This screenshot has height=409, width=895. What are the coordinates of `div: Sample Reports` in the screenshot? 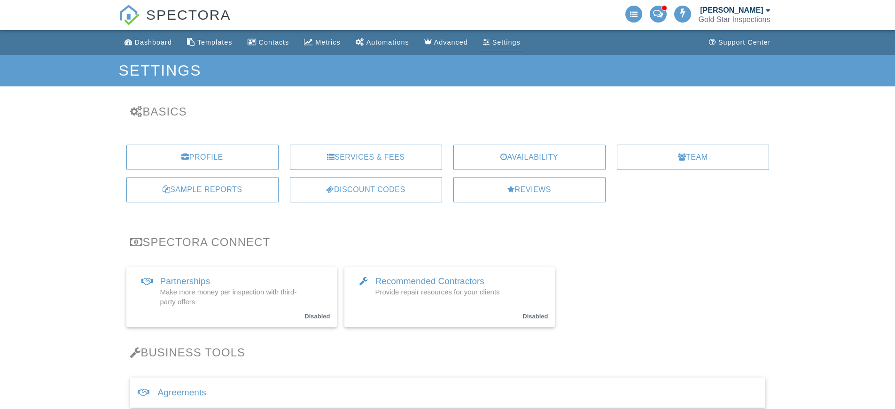 It's located at (203, 190).